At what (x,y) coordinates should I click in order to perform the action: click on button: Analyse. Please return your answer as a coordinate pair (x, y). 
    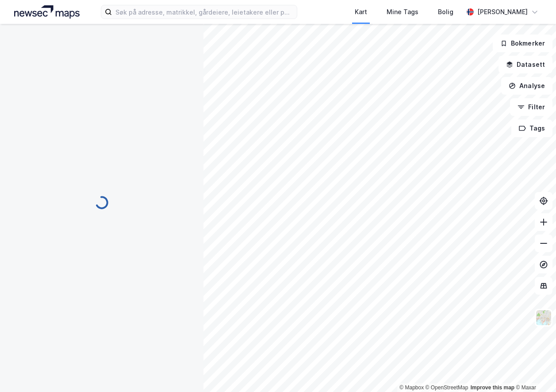
    Looking at the image, I should click on (527, 86).